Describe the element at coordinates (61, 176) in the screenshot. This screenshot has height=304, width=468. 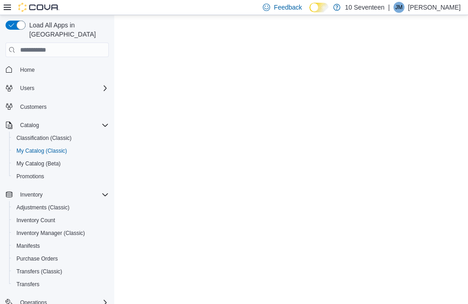
I see `button: Promotions` at that location.